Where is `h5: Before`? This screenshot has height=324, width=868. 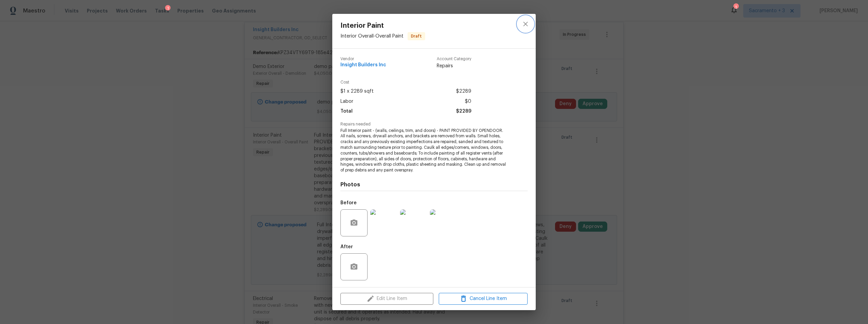 h5: Before is located at coordinates (348, 203).